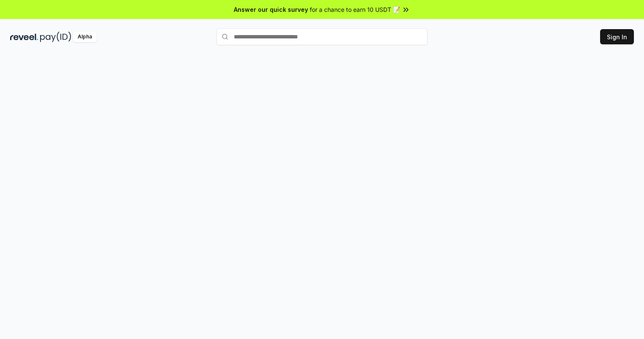 Image resolution: width=644 pixels, height=339 pixels. What do you see at coordinates (85, 36) in the screenshot?
I see `div: Alpha` at bounding box center [85, 36].